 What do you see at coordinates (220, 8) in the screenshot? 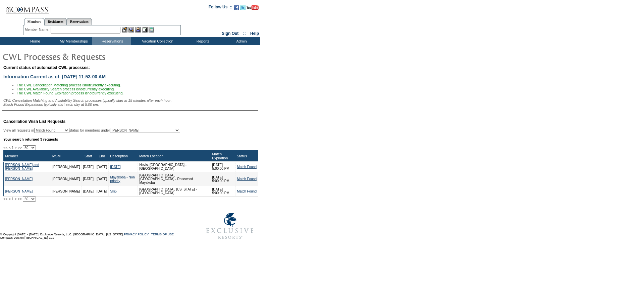
I see `td: Follow Us ::` at bounding box center [220, 8].